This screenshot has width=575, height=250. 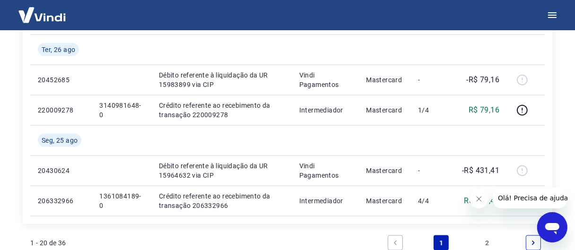 I want to click on p: 1/4, so click(x=432, y=110).